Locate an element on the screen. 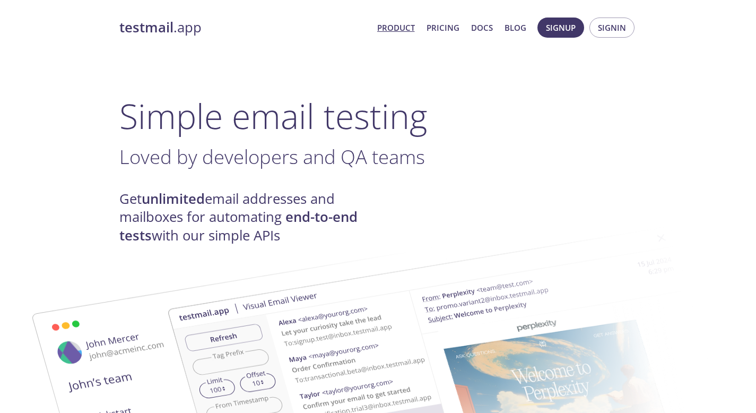  a: Docs is located at coordinates (482, 28).